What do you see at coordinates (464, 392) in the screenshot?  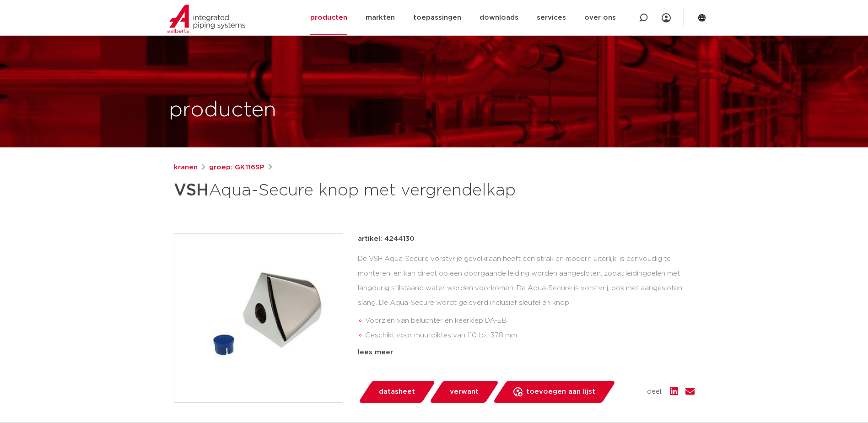 I see `span: verwant` at bounding box center [464, 392].